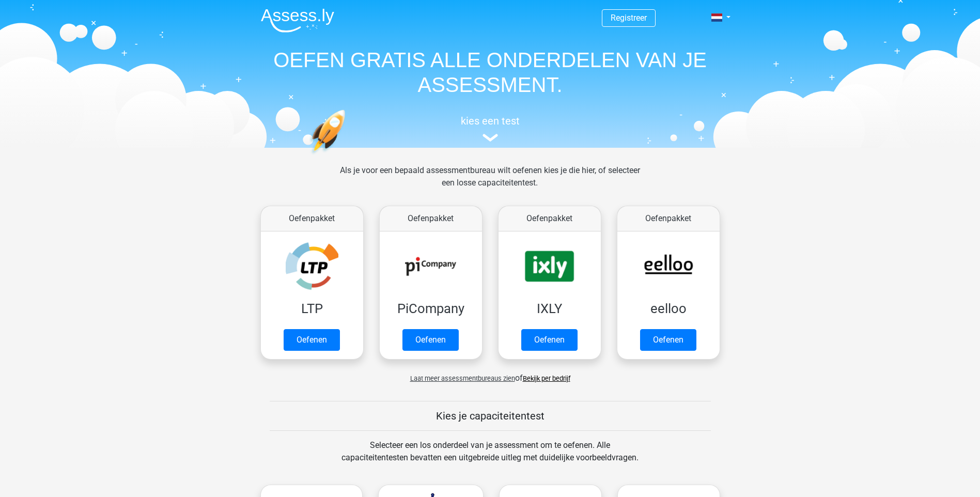 Image resolution: width=980 pixels, height=497 pixels. Describe the element at coordinates (490, 128) in the screenshot. I see `a: kies een test` at that location.